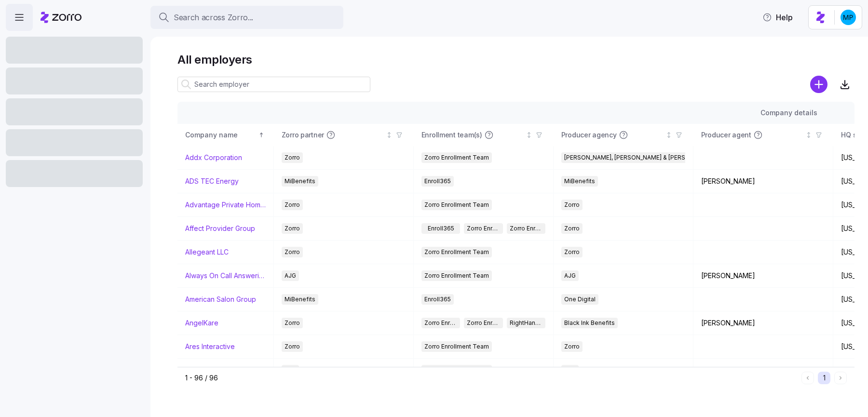  What do you see at coordinates (777, 17) in the screenshot?
I see `button: Help` at bounding box center [777, 17].